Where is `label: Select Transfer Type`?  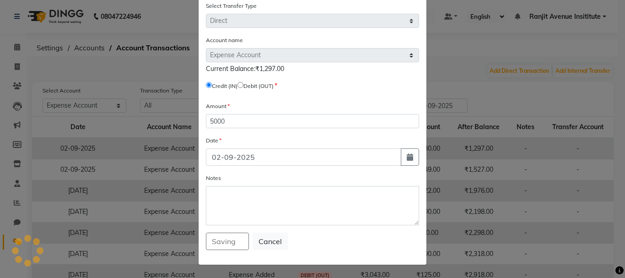 label: Select Transfer Type is located at coordinates (231, 6).